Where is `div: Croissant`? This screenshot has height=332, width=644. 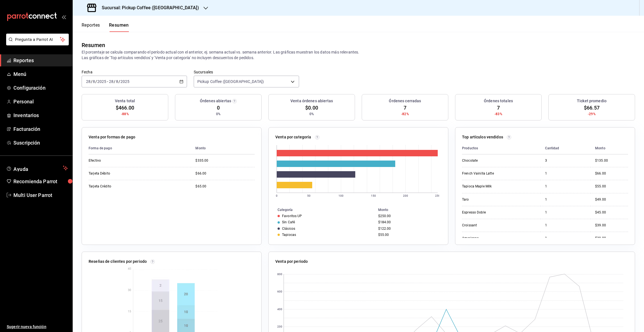
div: Croissant is located at coordinates (490, 225).